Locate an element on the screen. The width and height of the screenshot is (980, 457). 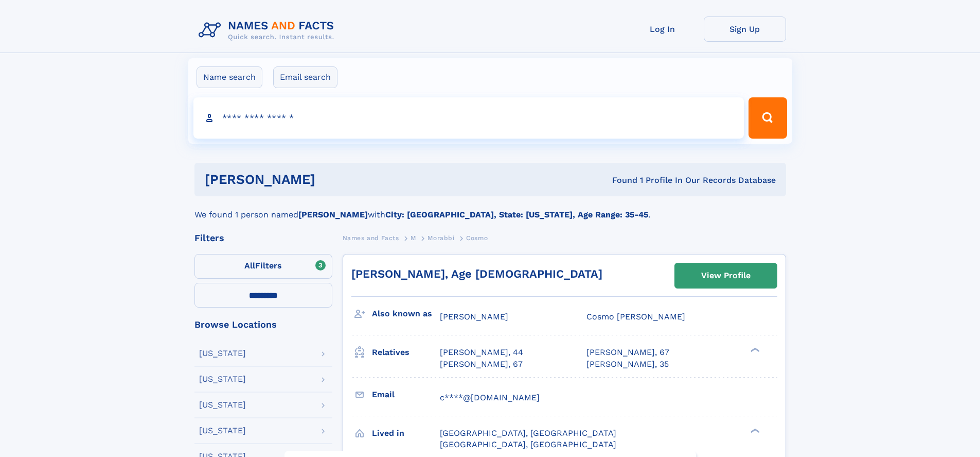
div: Filters is located at coordinates (263, 238).